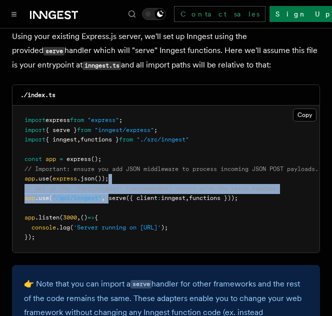  I want to click on span: { inngest, so click(61, 140).